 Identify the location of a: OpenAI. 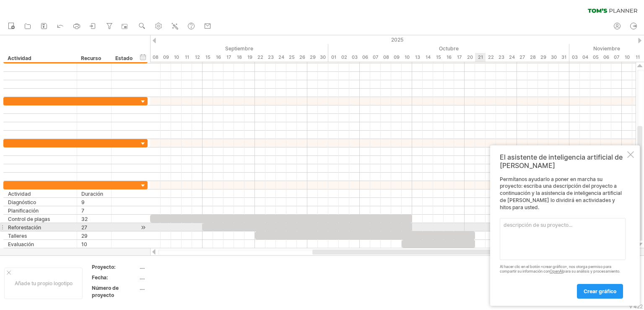
(556, 271).